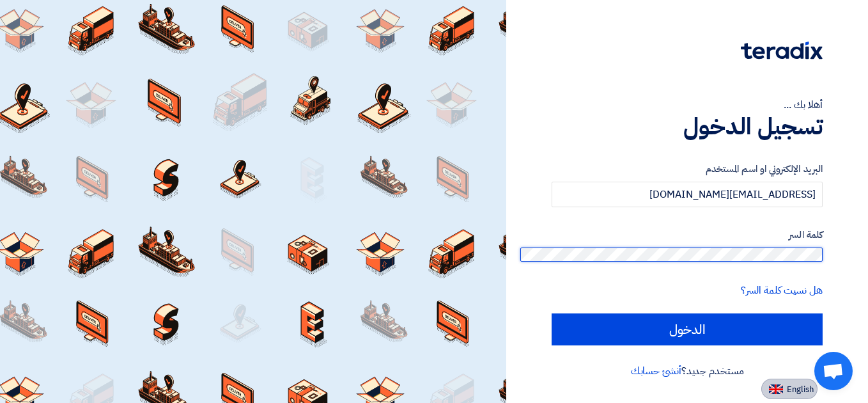  Describe the element at coordinates (790, 389) in the screenshot. I see `button: English` at that location.